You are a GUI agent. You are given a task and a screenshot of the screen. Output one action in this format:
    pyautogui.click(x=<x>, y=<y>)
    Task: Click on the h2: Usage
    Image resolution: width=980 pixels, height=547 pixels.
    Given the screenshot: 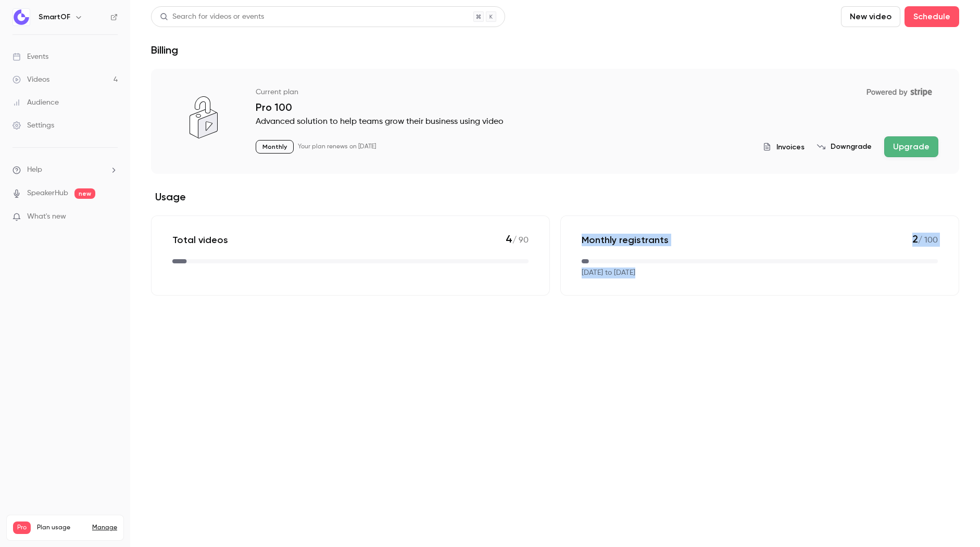 What is the action you would take?
    pyautogui.click(x=555, y=197)
    